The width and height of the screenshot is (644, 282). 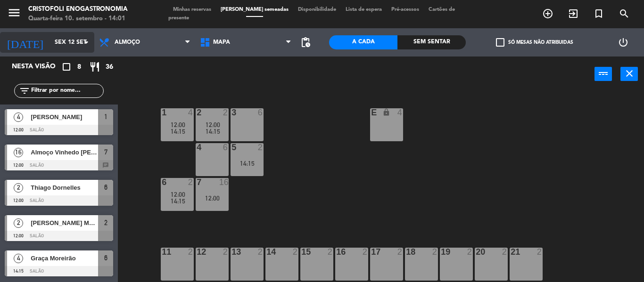 I want to click on span: Lista de espera, so click(x=363, y=9).